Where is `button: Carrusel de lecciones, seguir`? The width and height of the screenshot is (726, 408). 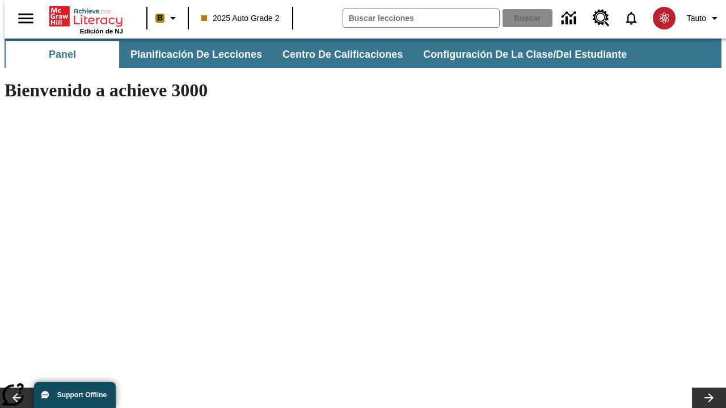
button: Carrusel de lecciones, seguir is located at coordinates (709, 398).